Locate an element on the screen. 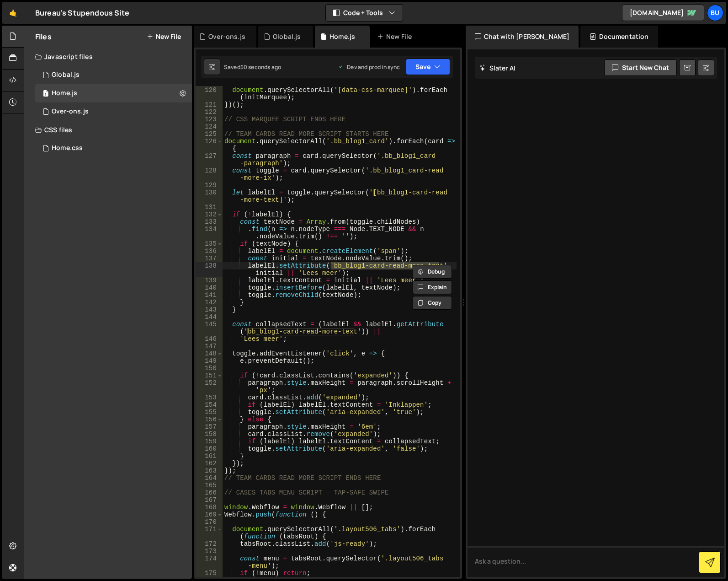 Image resolution: width=728 pixels, height=581 pixels. div: 174 is located at coordinates (209, 563).